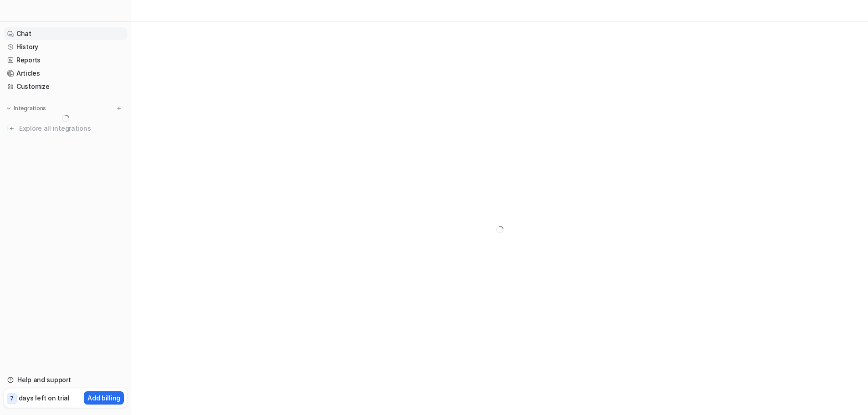 Image resolution: width=868 pixels, height=415 pixels. I want to click on a: History, so click(65, 47).